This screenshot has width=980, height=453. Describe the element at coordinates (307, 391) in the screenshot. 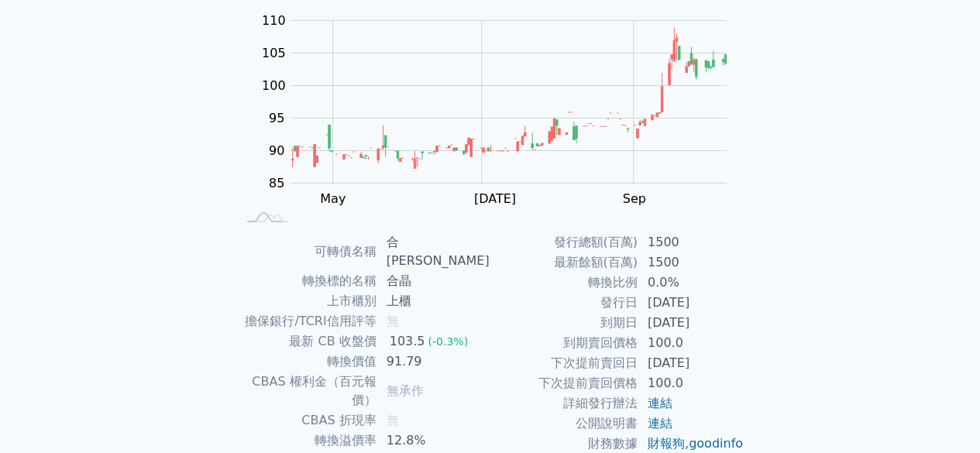

I see `td: CBAS 權利金（百元報價）` at that location.